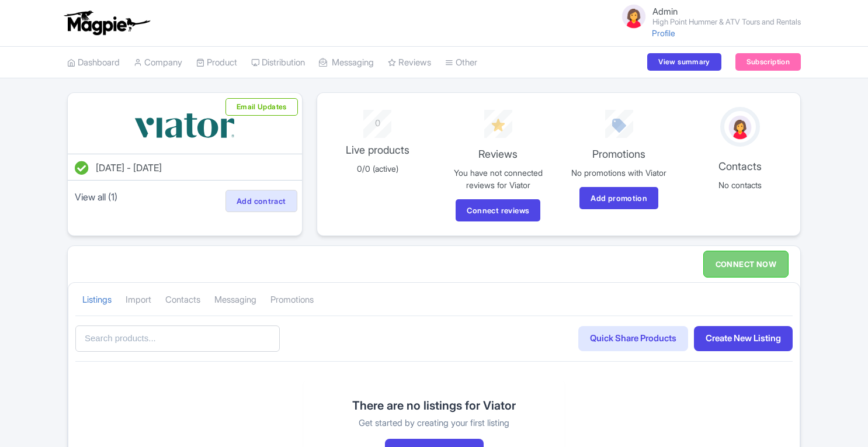 This screenshot has height=447, width=868. What do you see at coordinates (378, 169) in the screenshot?
I see `p: 0/0 (active)` at bounding box center [378, 169].